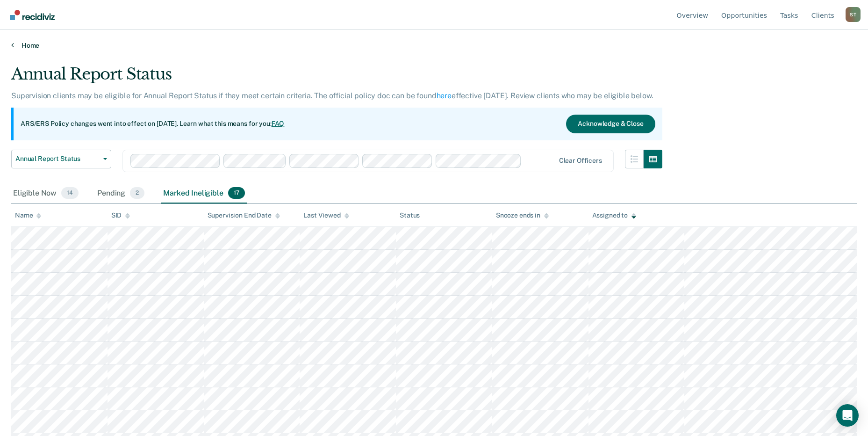  What do you see at coordinates (57, 159) in the screenshot?
I see `span: Annual Report Status` at bounding box center [57, 159].